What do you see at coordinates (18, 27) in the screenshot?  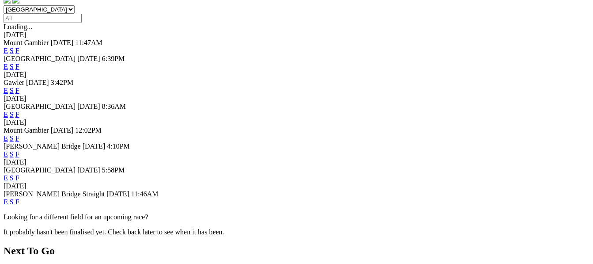 I see `span: Loading...` at bounding box center [18, 27].